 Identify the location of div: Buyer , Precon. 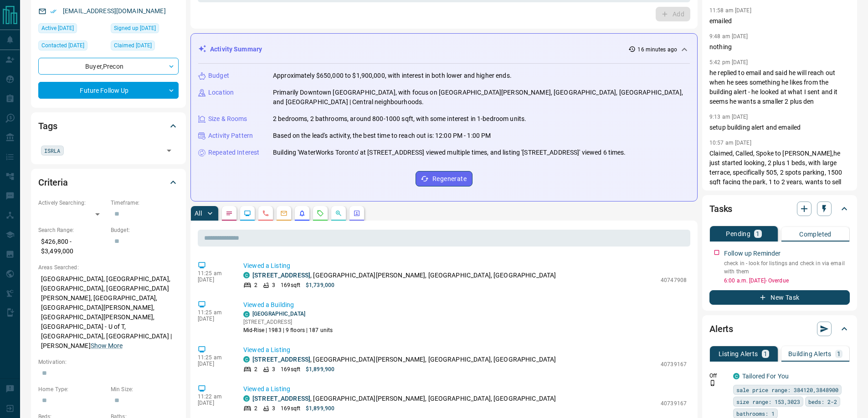
(109, 66).